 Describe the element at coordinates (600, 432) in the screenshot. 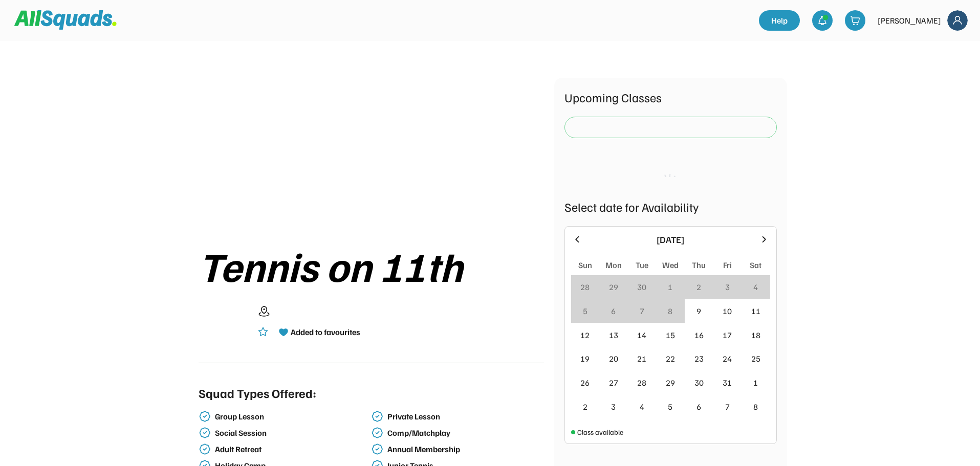

I see `div: Class available` at that location.